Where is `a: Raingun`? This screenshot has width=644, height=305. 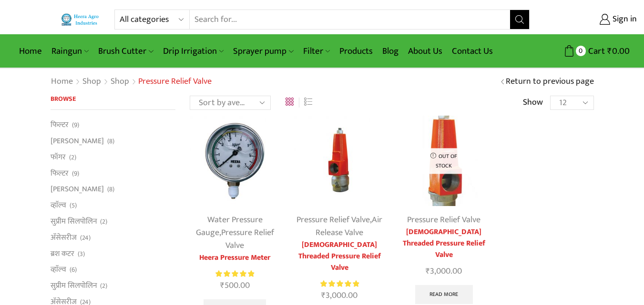 a: Raingun is located at coordinates (70, 51).